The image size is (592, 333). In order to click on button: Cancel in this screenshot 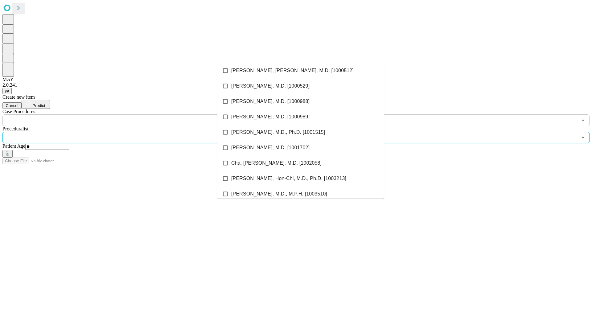, I will do `click(12, 105)`.